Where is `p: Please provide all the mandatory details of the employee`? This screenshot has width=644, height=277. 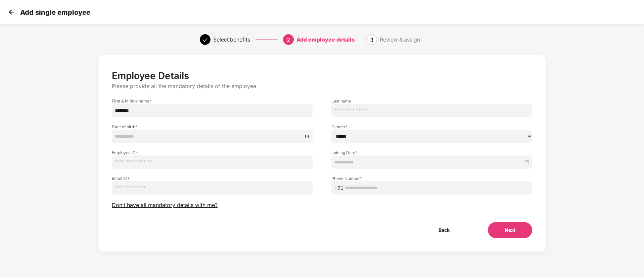
p: Please provide all the mandatory details of the employee is located at coordinates (322, 86).